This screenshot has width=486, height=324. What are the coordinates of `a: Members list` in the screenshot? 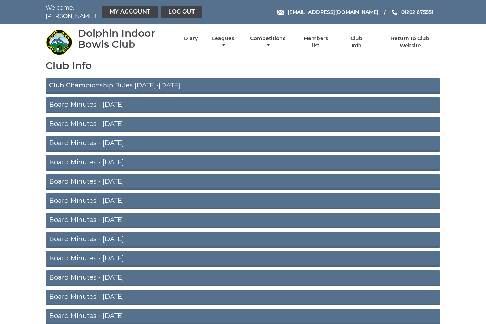 It's located at (316, 42).